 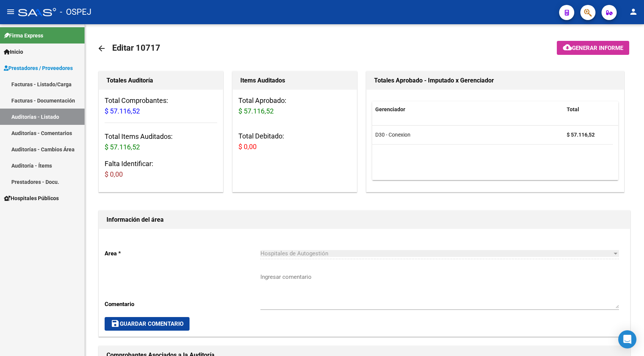 What do you see at coordinates (294, 142) in the screenshot?
I see `h3: Total Debitado:` at bounding box center [294, 142].